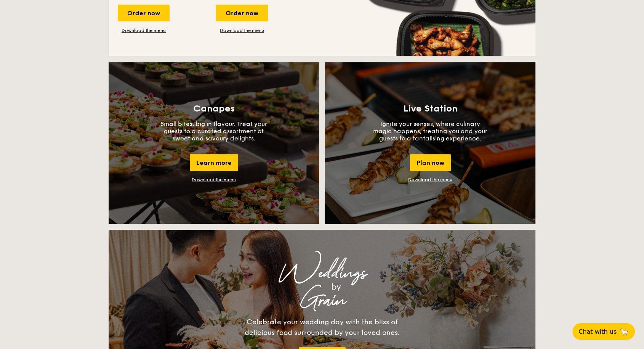  What do you see at coordinates (214, 109) in the screenshot?
I see `h3: Canapes` at bounding box center [214, 109].